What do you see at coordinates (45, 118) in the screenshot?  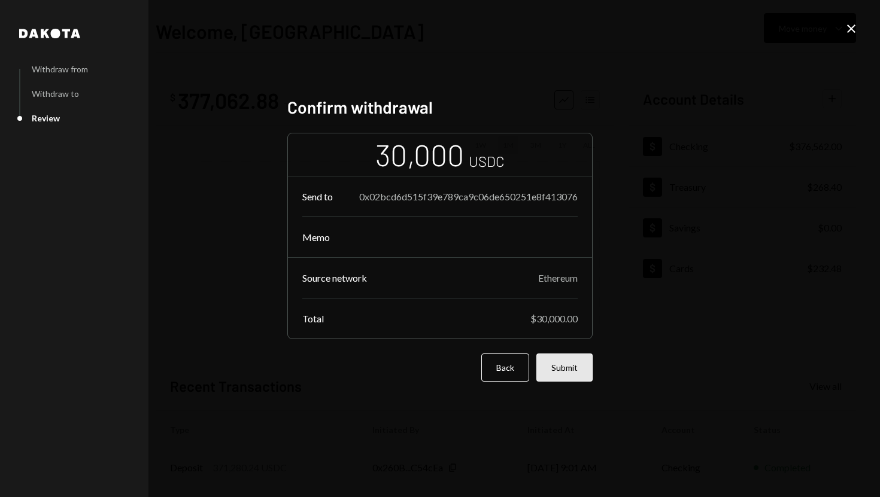 I see `div: Review` at bounding box center [45, 118].